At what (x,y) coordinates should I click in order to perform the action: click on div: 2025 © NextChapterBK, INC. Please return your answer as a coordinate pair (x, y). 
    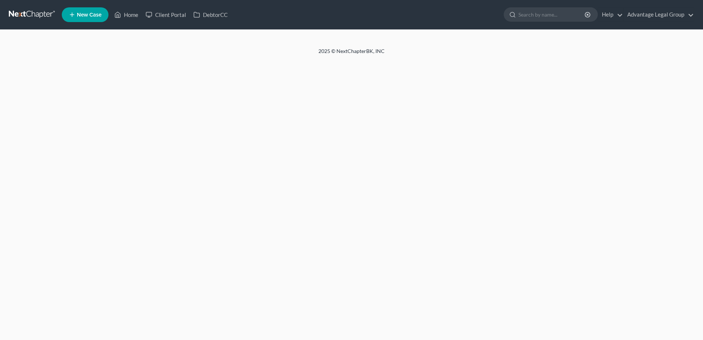
    Looking at the image, I should click on (352, 54).